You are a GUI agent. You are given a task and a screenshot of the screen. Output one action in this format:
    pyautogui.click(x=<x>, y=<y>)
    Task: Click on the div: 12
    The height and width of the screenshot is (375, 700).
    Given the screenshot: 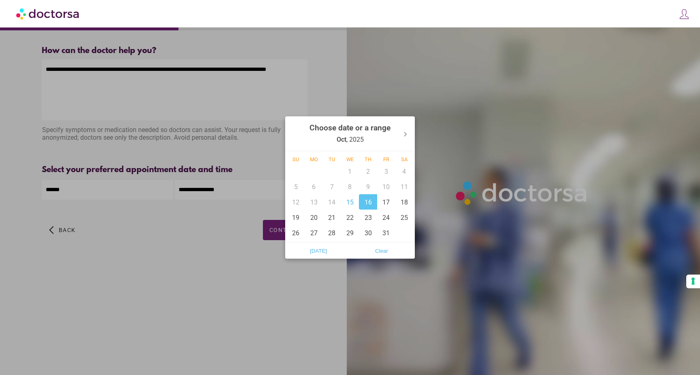 What is the action you would take?
    pyautogui.click(x=296, y=202)
    